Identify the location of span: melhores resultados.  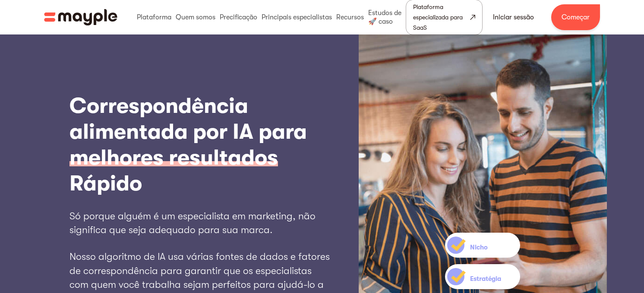
(173, 158).